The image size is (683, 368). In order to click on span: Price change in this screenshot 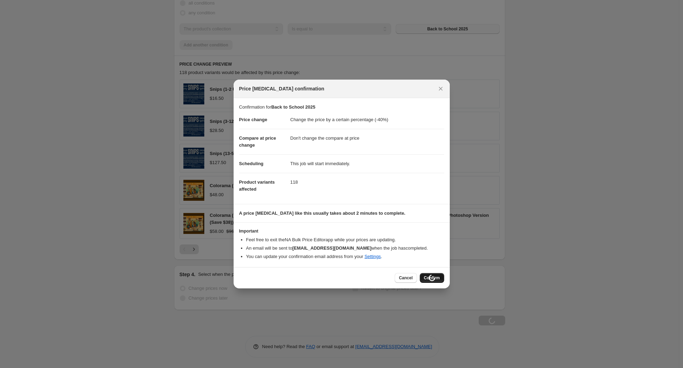, I will do `click(253, 119)`.